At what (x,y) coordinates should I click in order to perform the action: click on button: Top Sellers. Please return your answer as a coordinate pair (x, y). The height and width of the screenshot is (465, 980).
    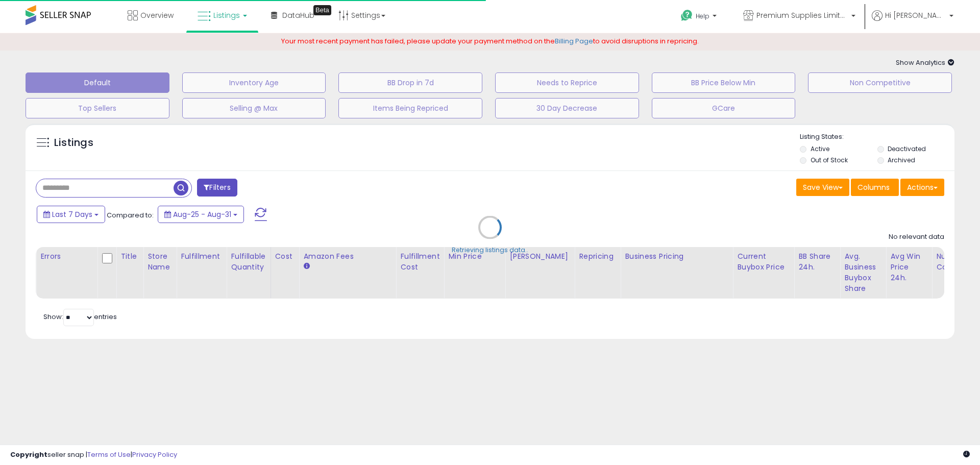
    Looking at the image, I should click on (97, 109).